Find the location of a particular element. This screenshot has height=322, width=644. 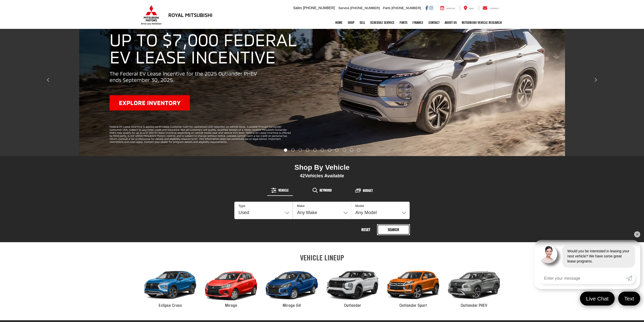

h3: Royal Mitsubishi is located at coordinates (191, 15).